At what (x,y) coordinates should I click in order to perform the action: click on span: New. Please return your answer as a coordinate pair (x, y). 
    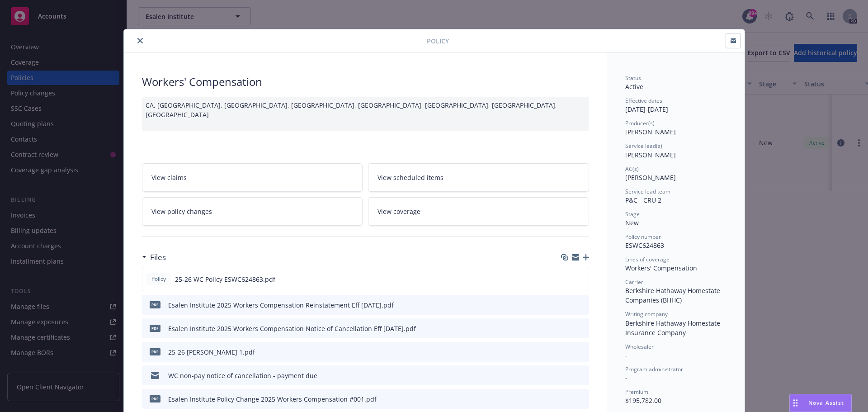
    Looking at the image, I should click on (632, 222).